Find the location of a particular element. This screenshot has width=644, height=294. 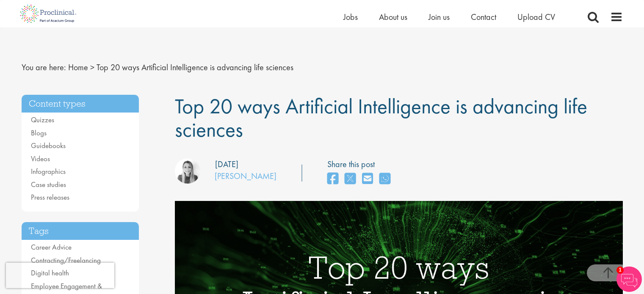

a: Blogs is located at coordinates (39, 133).